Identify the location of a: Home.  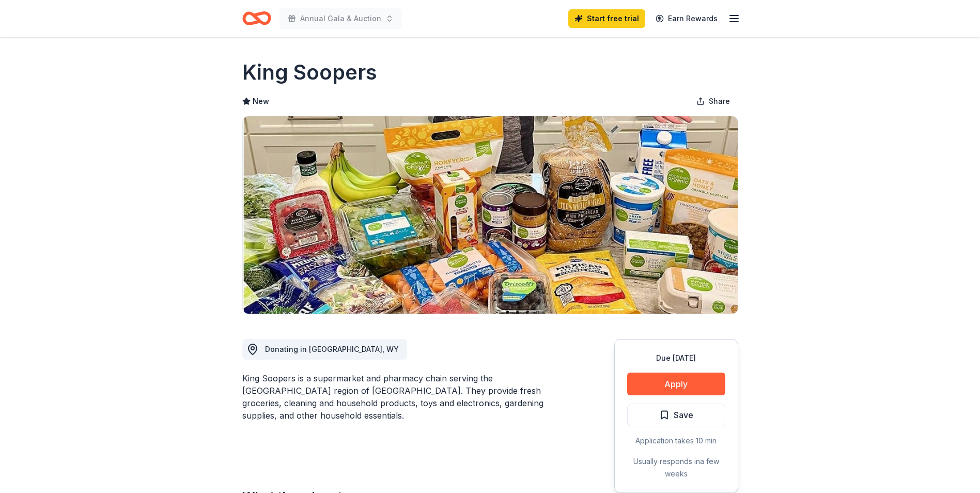
(257, 18).